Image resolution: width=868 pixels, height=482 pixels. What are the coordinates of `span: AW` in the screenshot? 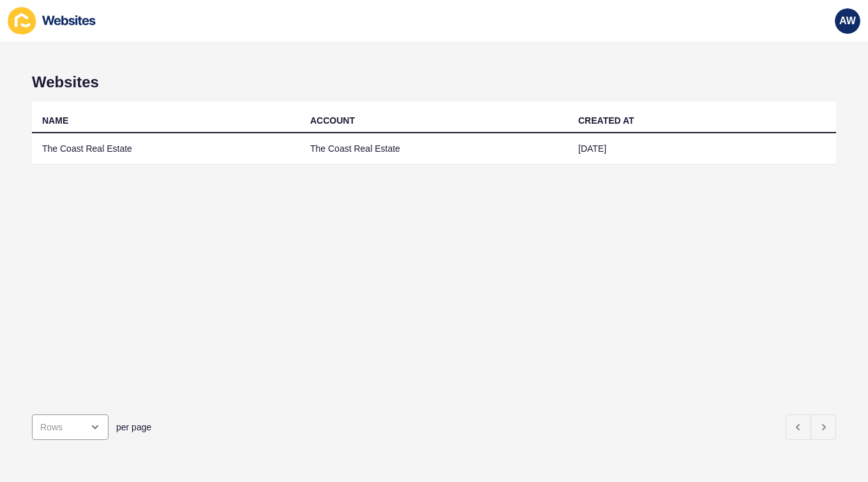 It's located at (847, 21).